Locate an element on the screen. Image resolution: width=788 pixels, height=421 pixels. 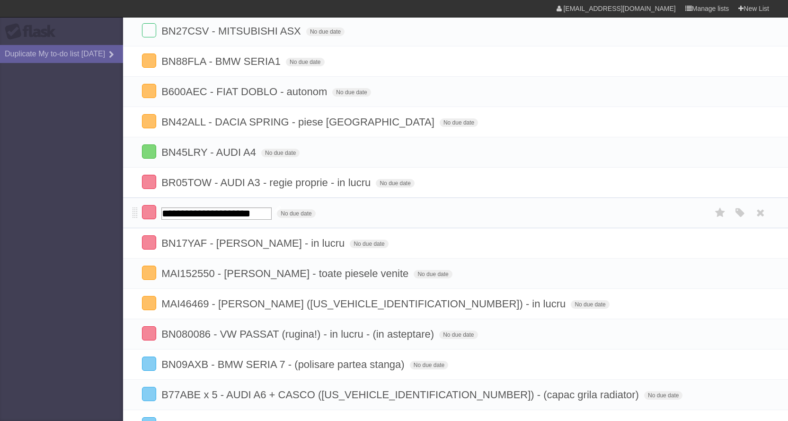
span: BR05TOW - AUDI A3 - regie proprie - in lucru is located at coordinates (267, 182).